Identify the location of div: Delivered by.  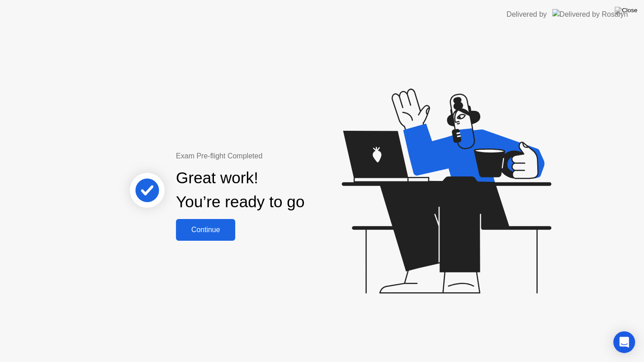
(526, 14).